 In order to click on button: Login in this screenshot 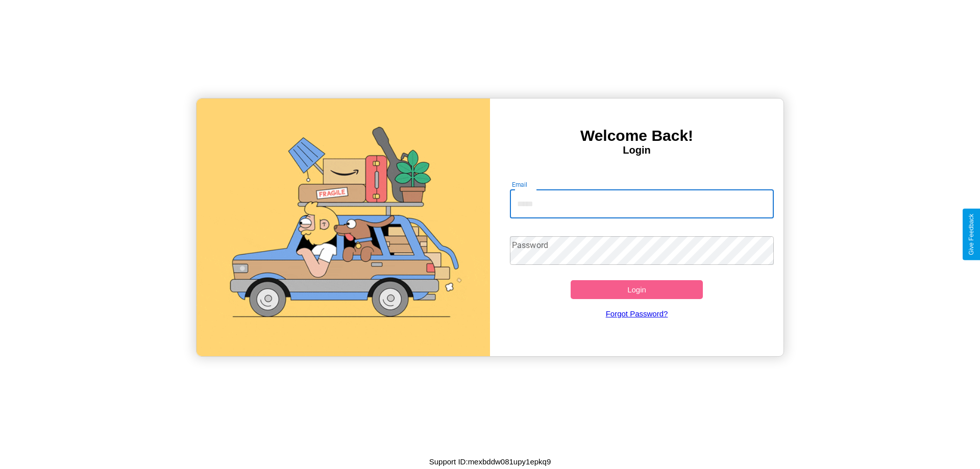, I will do `click(637, 289)`.